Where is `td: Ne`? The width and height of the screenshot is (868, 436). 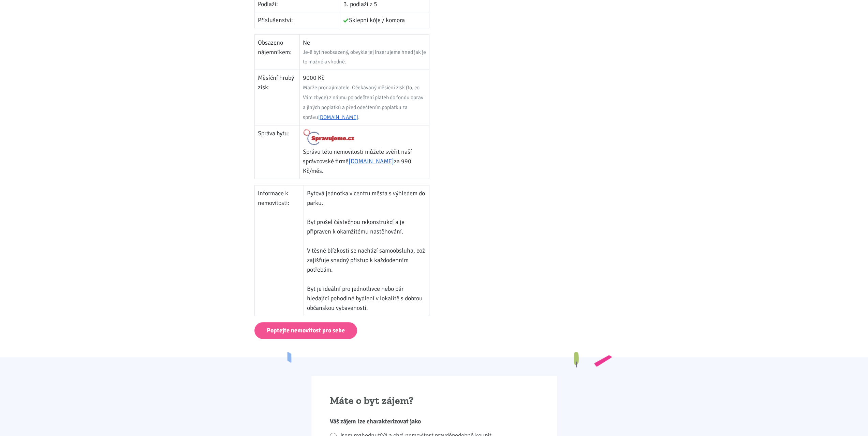 td: Ne is located at coordinates (364, 52).